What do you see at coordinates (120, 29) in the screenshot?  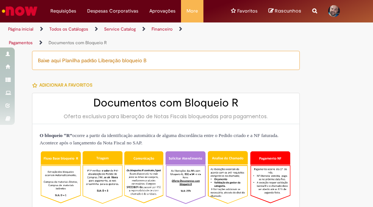 I see `a: Service Catalog` at bounding box center [120, 29].